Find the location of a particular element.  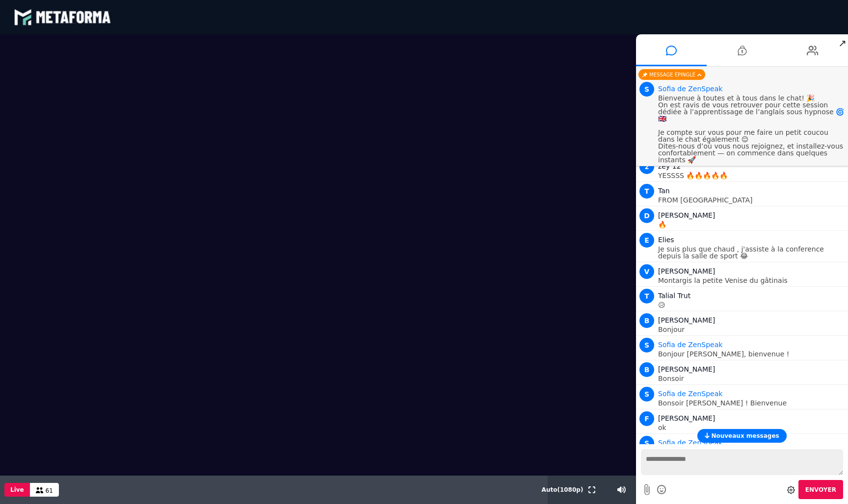

button: Nouveaux messages is located at coordinates (741, 436).